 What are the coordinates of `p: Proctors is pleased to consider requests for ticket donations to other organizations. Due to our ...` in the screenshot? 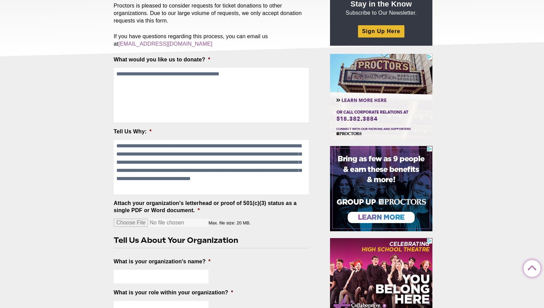 It's located at (214, 13).